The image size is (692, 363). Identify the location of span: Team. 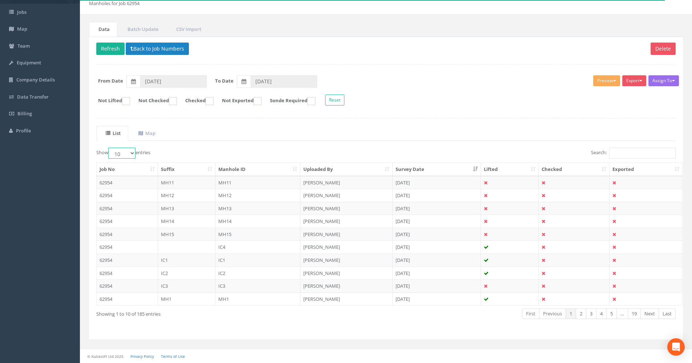
(24, 46).